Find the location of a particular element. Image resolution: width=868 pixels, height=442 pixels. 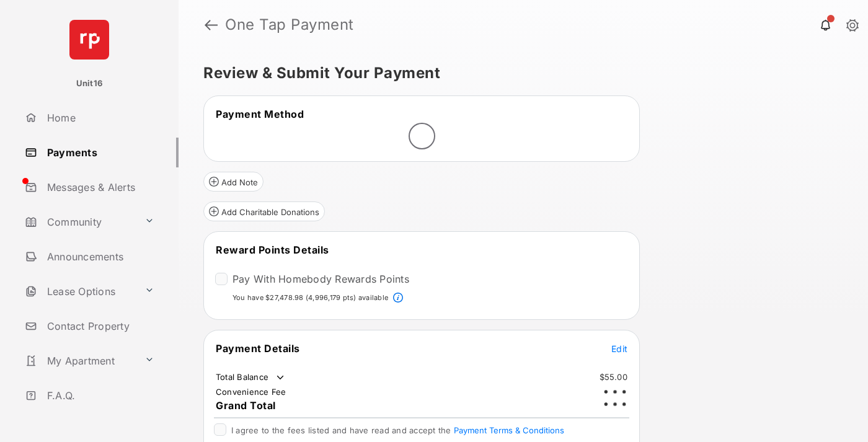

span: I agree to the fees listed and have read and accept the is located at coordinates (398, 431).